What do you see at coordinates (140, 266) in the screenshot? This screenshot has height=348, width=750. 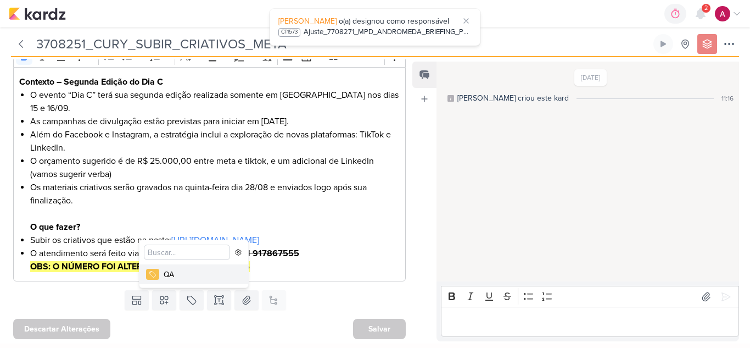 I see `strong: OBS: O NÚMERO FOI ALTERADO PARA 11 99250-9026` at bounding box center [140, 266].